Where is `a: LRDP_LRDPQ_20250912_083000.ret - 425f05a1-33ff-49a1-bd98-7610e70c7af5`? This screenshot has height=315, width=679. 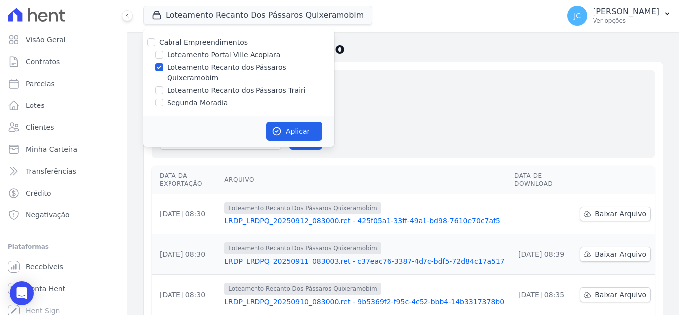 a: LRDP_LRDPQ_20250912_083000.ret - 425f05a1-33ff-49a1-bd98-7610e70c7af5 is located at coordinates (365, 221).